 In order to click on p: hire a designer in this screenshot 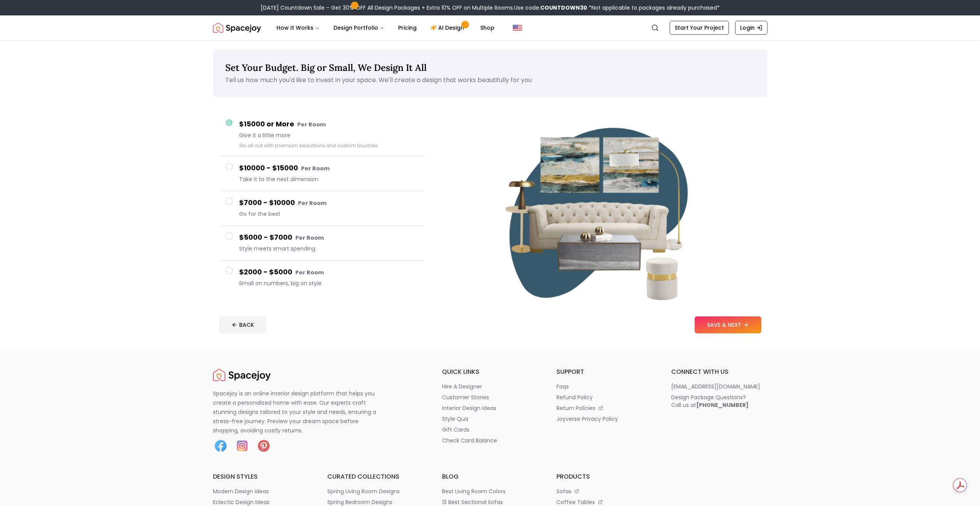, I will do `click(462, 386)`.